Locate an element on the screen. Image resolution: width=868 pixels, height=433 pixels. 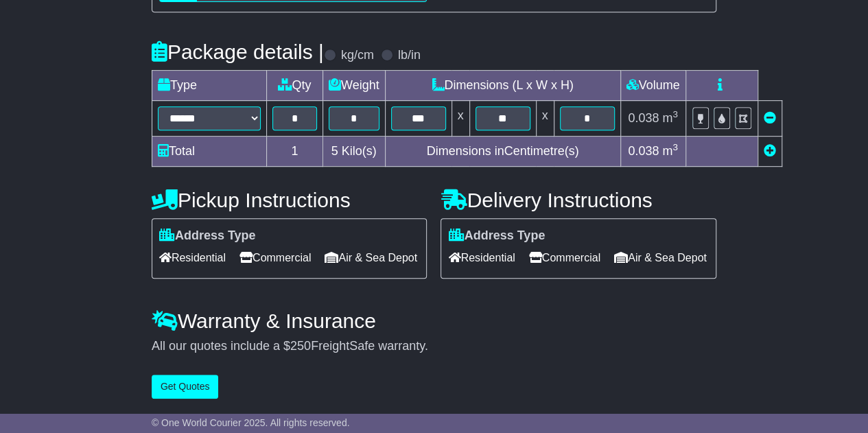
td: Type is located at coordinates (208, 86).